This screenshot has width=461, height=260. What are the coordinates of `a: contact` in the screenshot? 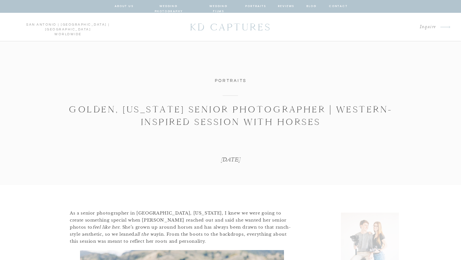 It's located at (338, 6).